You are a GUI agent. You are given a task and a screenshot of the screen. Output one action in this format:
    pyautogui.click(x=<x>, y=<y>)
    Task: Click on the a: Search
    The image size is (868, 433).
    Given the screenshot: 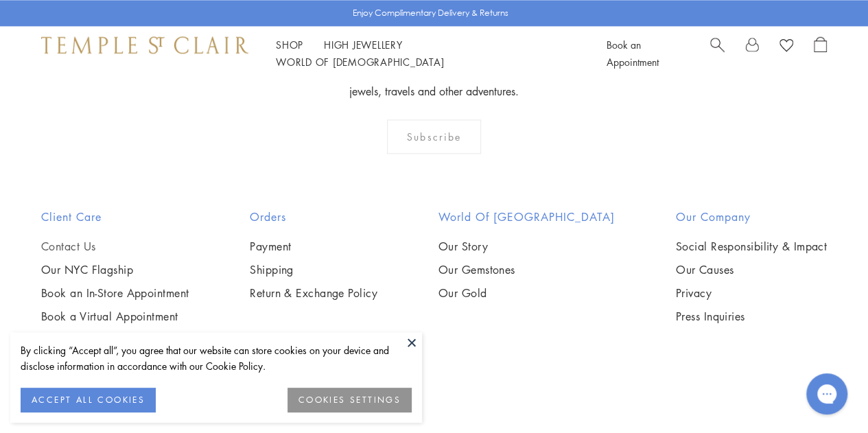 What is the action you would take?
    pyautogui.click(x=717, y=54)
    